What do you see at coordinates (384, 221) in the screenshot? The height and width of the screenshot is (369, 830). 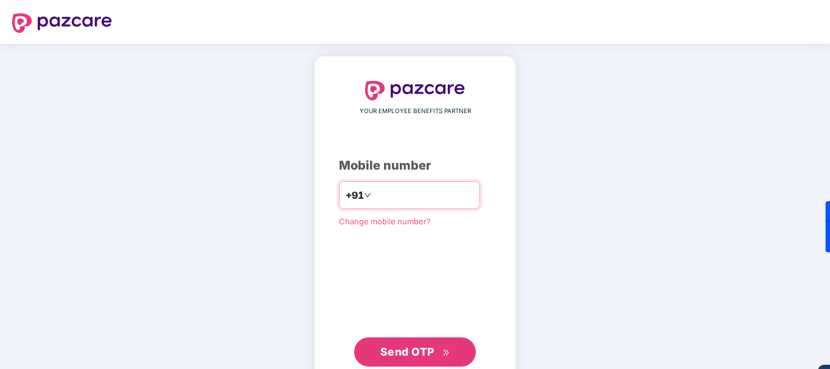 I see `a: Change mobile number?` at bounding box center [384, 221].